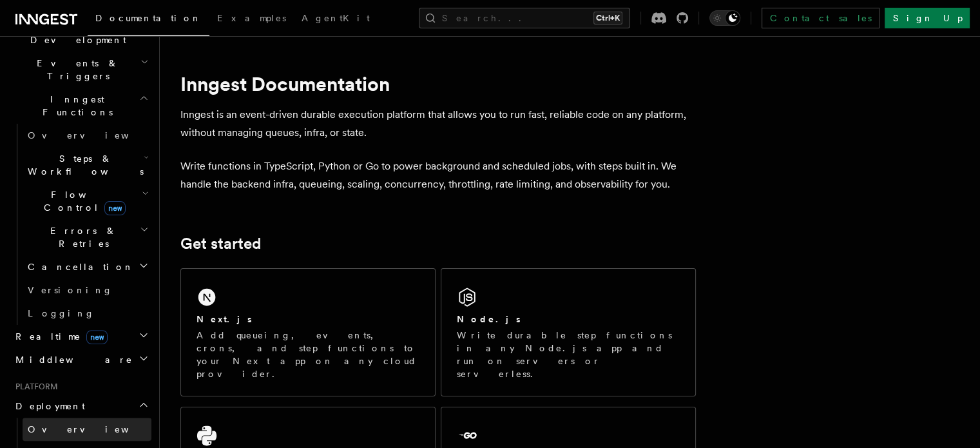 Image resolution: width=980 pixels, height=448 pixels. Describe the element at coordinates (80, 359) in the screenshot. I see `button: Middleware` at that location.